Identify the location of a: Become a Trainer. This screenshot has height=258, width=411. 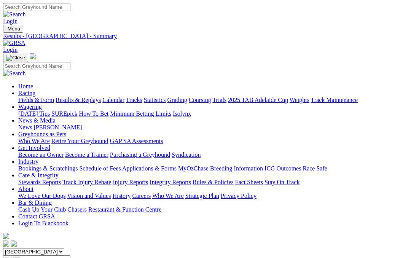
(87, 155).